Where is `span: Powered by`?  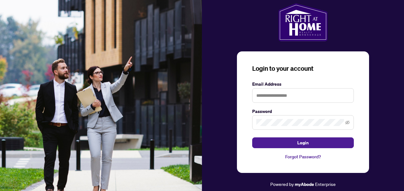
span: Powered by is located at coordinates (282, 184).